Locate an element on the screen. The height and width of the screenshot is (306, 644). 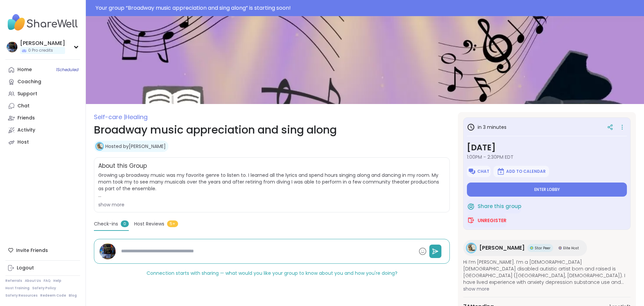
button: Chat is located at coordinates (479, 172).